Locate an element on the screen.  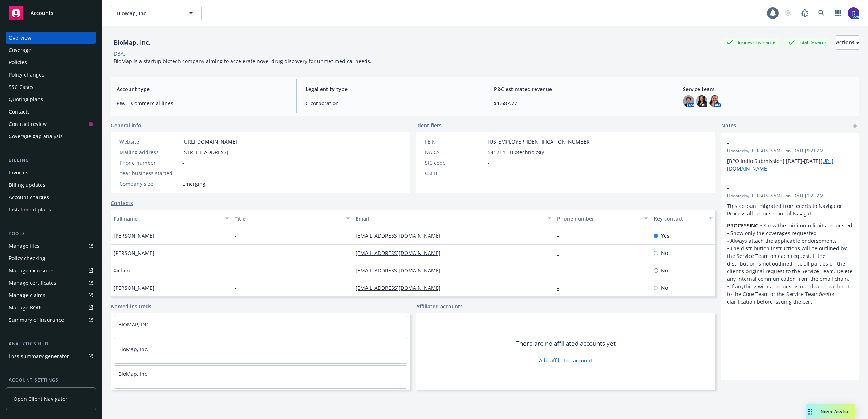
div: Manage certificates is located at coordinates (32, 283).